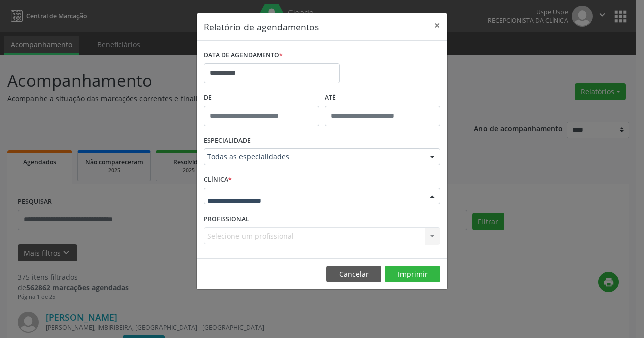 The width and height of the screenshot is (644, 338). I want to click on button: Imprimir, so click(412, 274).